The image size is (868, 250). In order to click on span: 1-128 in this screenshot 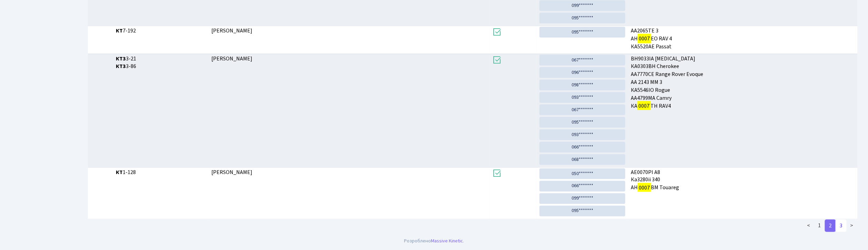, I will do `click(161, 172)`.